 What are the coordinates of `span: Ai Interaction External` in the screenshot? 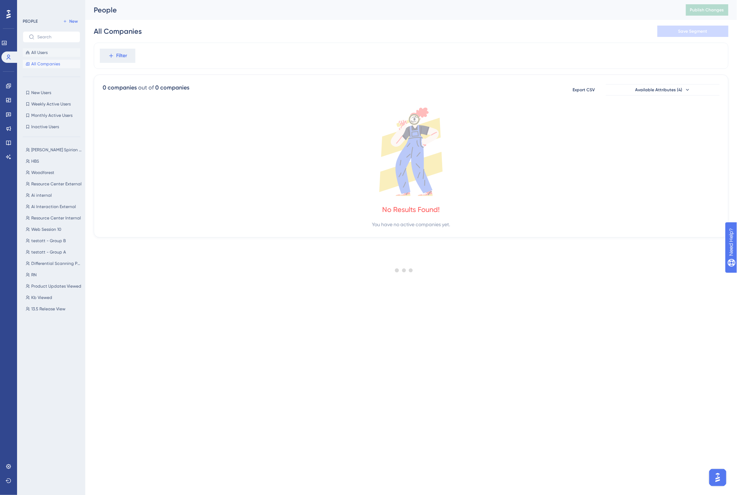 It's located at (54, 207).